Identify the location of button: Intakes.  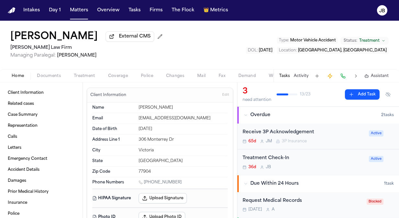
(31, 10).